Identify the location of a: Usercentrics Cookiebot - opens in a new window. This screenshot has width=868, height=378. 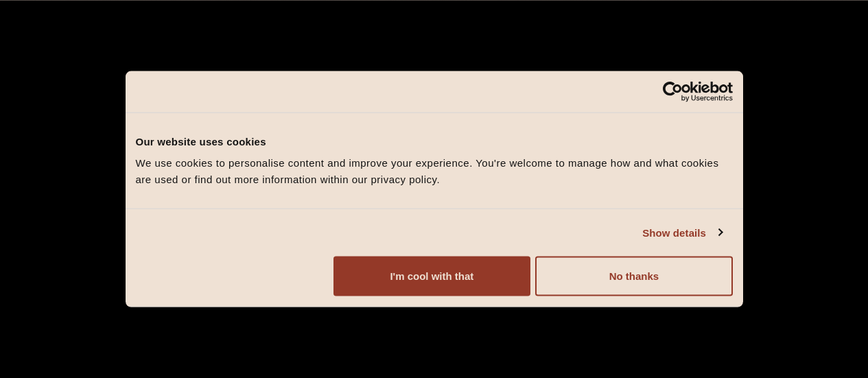
(673, 91).